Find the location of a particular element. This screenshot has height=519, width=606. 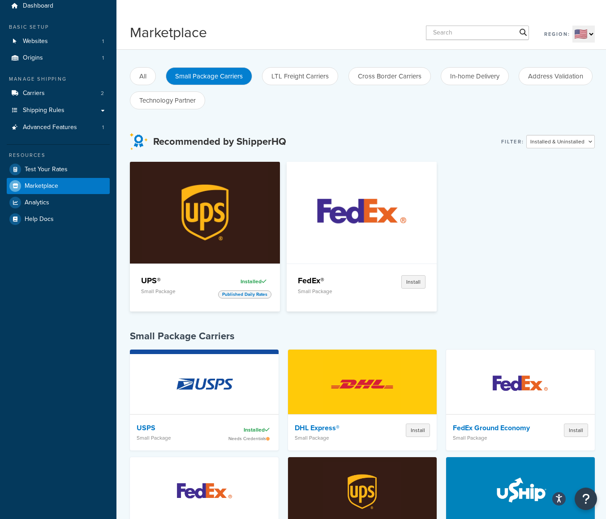

span: Carriers is located at coordinates (34, 93).